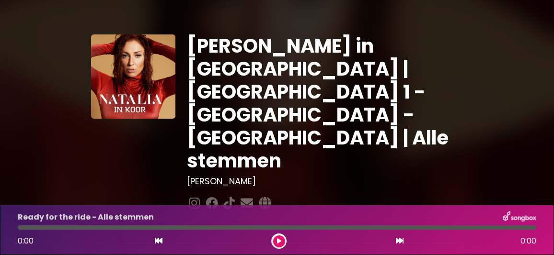 This screenshot has width=554, height=255. What do you see at coordinates (86, 217) in the screenshot?
I see `p: Ready for the ride - Alle stemmen` at bounding box center [86, 217].